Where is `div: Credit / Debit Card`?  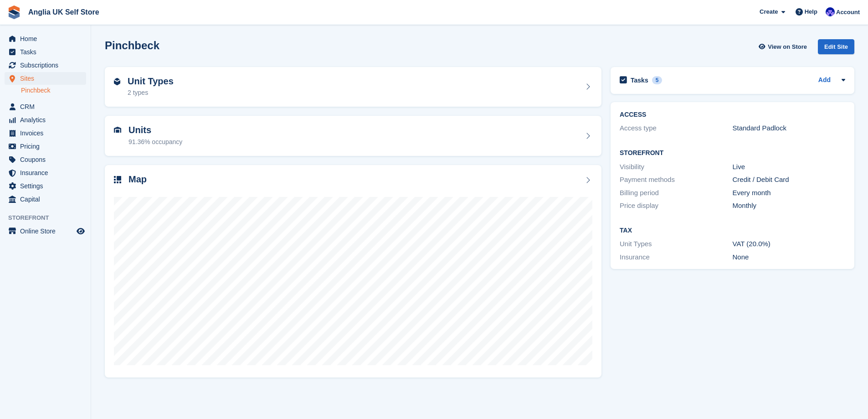 div: Credit / Debit Card is located at coordinates (788, 180).